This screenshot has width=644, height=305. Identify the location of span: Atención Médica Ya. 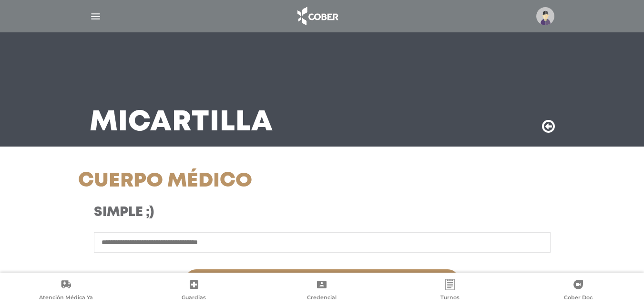
(66, 299).